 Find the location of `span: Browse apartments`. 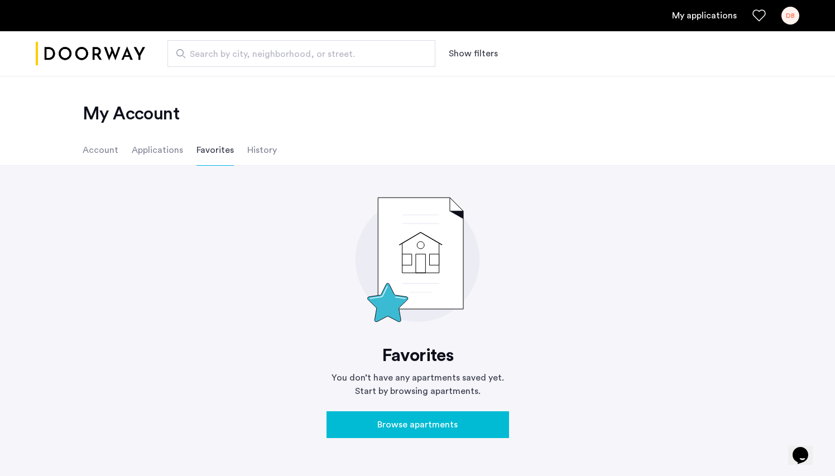

span: Browse apartments is located at coordinates (418, 425).